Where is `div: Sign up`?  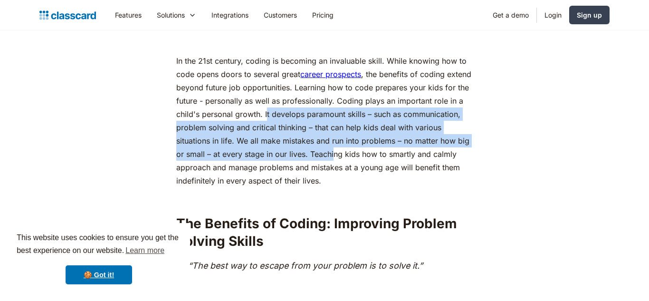
div: Sign up is located at coordinates (589, 15).